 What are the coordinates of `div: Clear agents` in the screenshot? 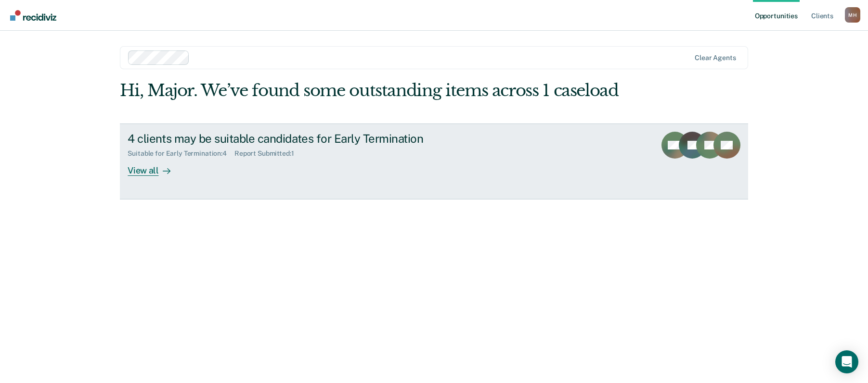 It's located at (715, 58).